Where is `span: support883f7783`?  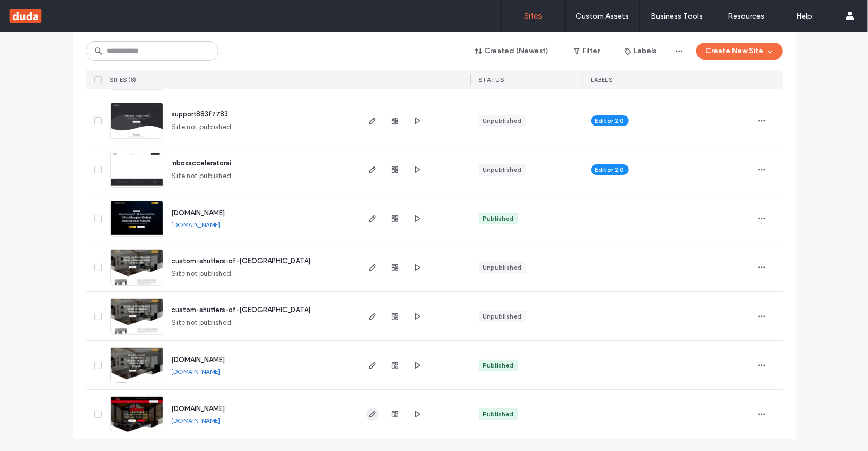
span: support883f7783 is located at coordinates (200, 113).